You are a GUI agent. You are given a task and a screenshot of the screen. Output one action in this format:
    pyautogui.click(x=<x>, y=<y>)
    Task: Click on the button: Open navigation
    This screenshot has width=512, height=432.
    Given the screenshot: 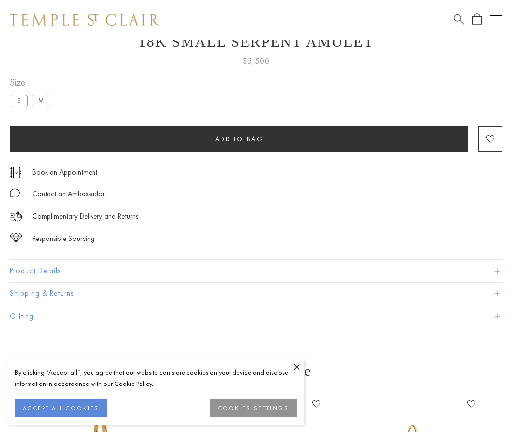 What is the action you would take?
    pyautogui.click(x=496, y=20)
    